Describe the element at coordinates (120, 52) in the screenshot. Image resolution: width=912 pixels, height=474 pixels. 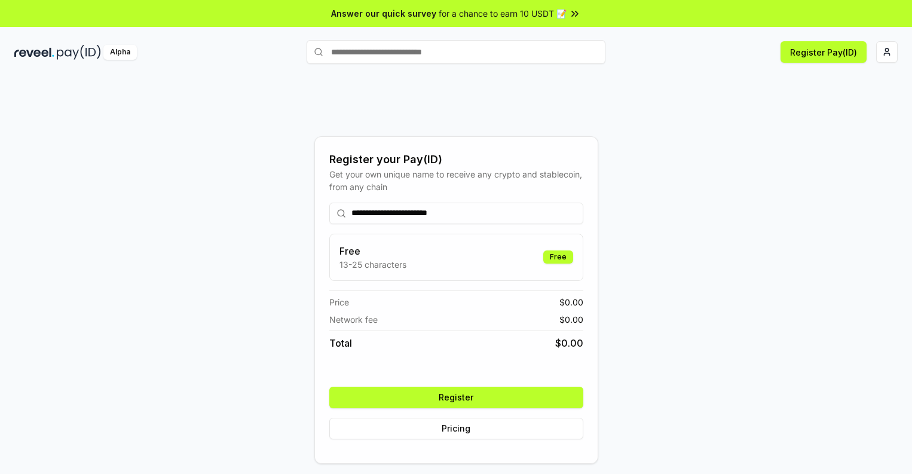
I see `div: Alpha` at that location.